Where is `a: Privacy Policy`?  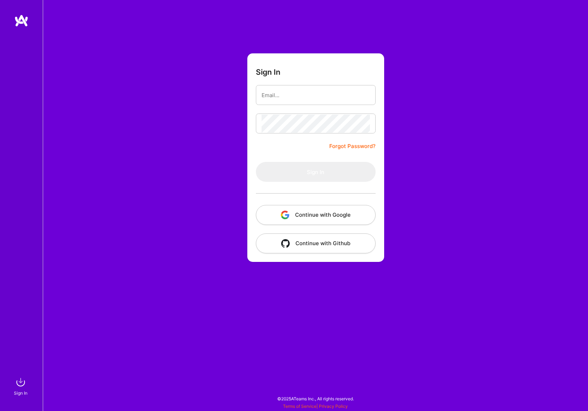 a: Privacy Policy is located at coordinates (333, 406).